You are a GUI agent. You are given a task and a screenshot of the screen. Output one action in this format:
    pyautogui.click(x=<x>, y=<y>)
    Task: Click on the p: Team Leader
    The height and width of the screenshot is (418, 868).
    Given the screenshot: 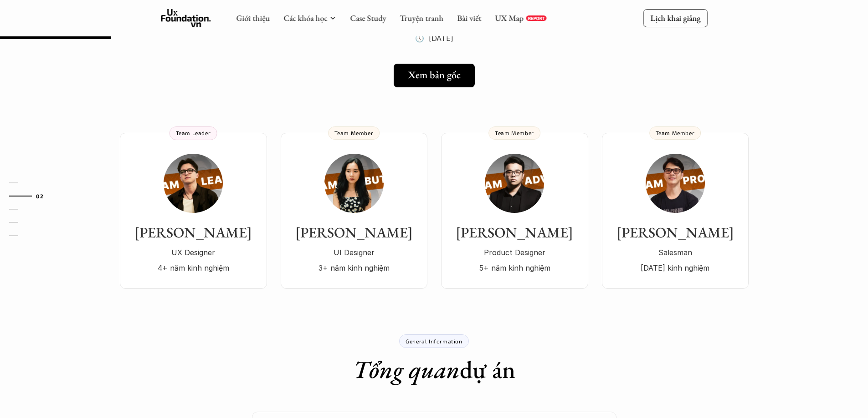 What is the action you would take?
    pyautogui.click(x=193, y=133)
    